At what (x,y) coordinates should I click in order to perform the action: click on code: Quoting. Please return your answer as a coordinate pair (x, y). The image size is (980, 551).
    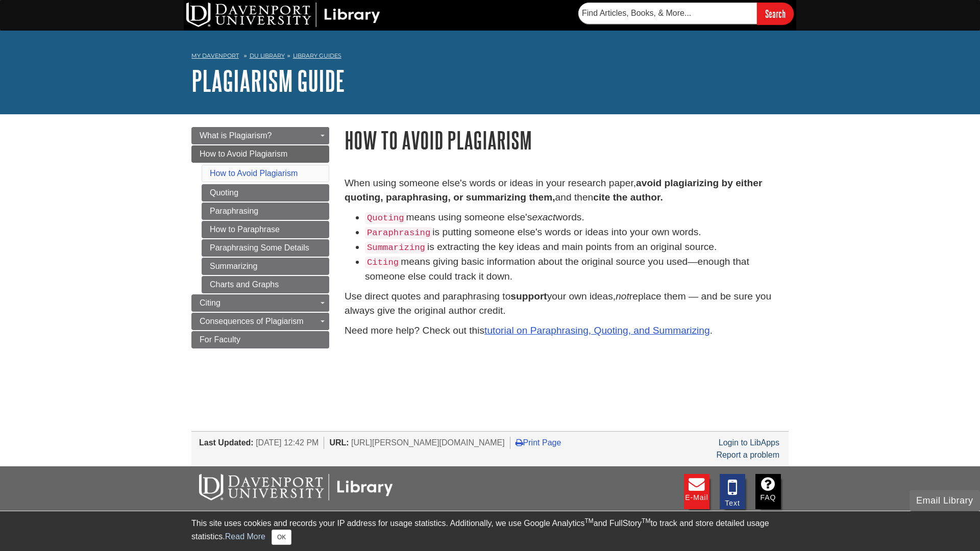
    Looking at the image, I should click on (386, 218).